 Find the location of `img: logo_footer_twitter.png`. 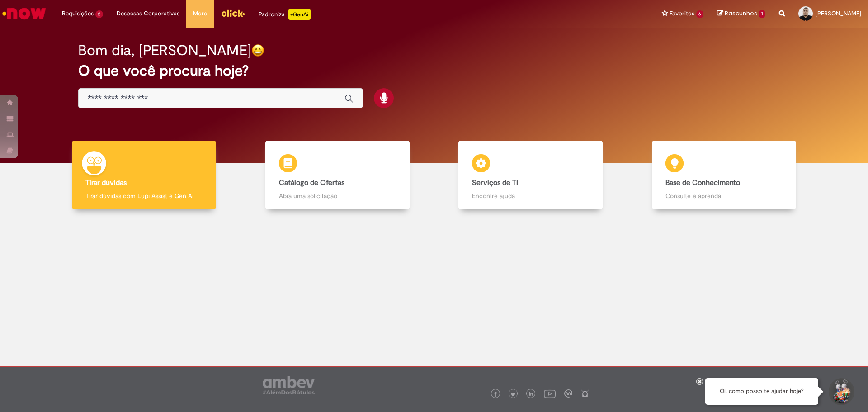

img: logo_footer_twitter.png is located at coordinates (513, 394).